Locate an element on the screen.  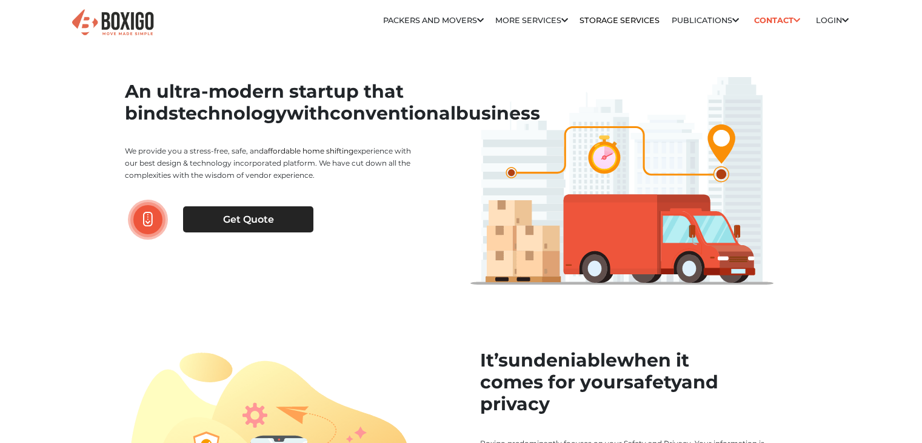
img: Boxigo is located at coordinates (113, 22).